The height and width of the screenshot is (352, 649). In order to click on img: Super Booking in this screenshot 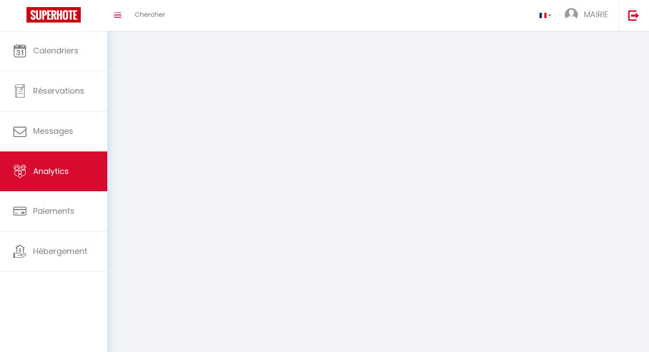, I will do `click(53, 15)`.